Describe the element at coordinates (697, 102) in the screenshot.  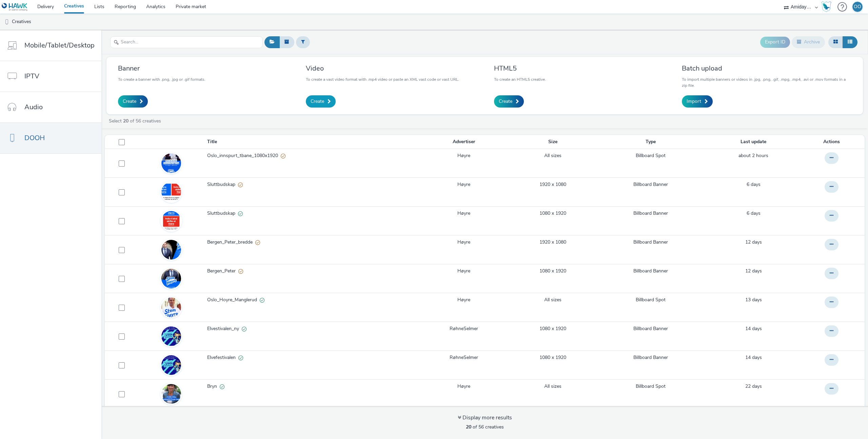
I see `a: Import` at that location.